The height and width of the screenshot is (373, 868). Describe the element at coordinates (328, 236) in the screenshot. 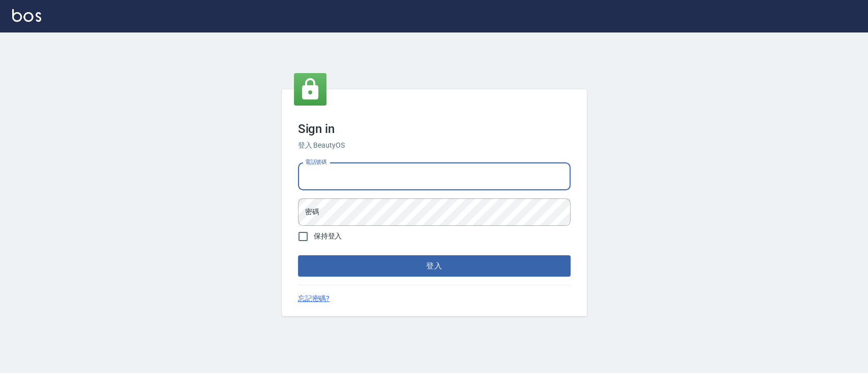

I see `span: 保持登入` at that location.